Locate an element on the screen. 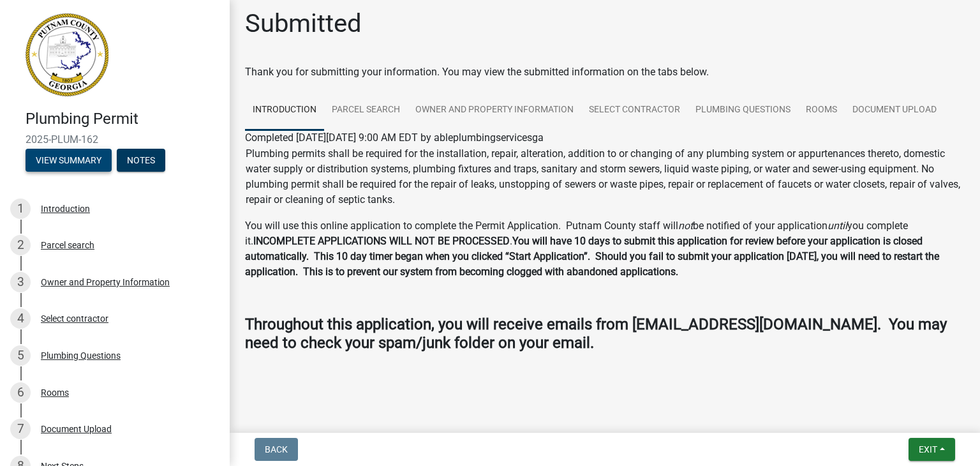  div: 1 is located at coordinates (20, 209).